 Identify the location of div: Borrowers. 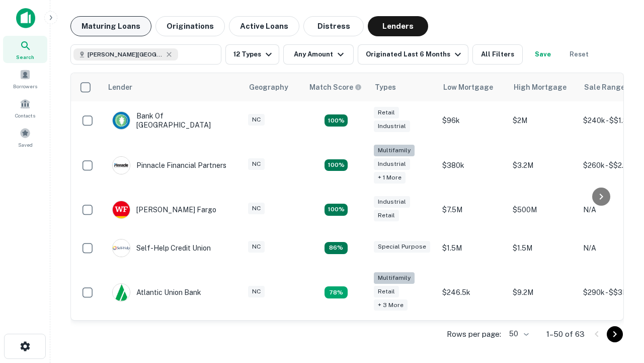
(25, 79).